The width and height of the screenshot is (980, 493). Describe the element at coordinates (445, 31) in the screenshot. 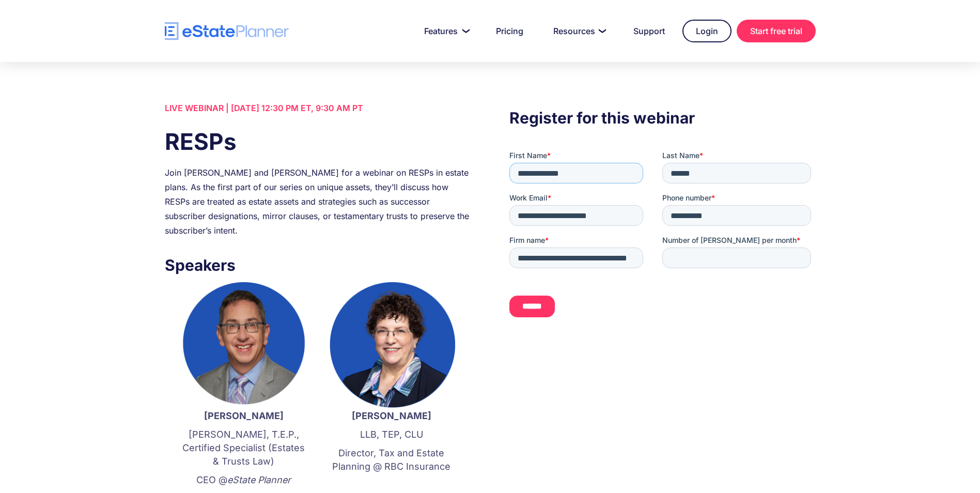

I see `a: Features` at that location.